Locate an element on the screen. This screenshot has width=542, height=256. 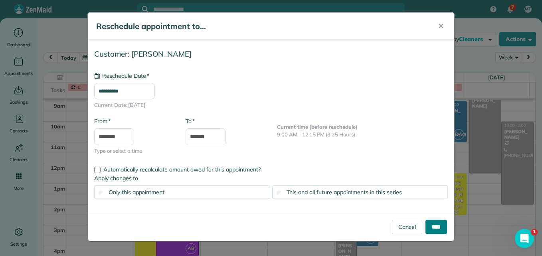
span: Type or select a time is located at coordinates (134, 151).